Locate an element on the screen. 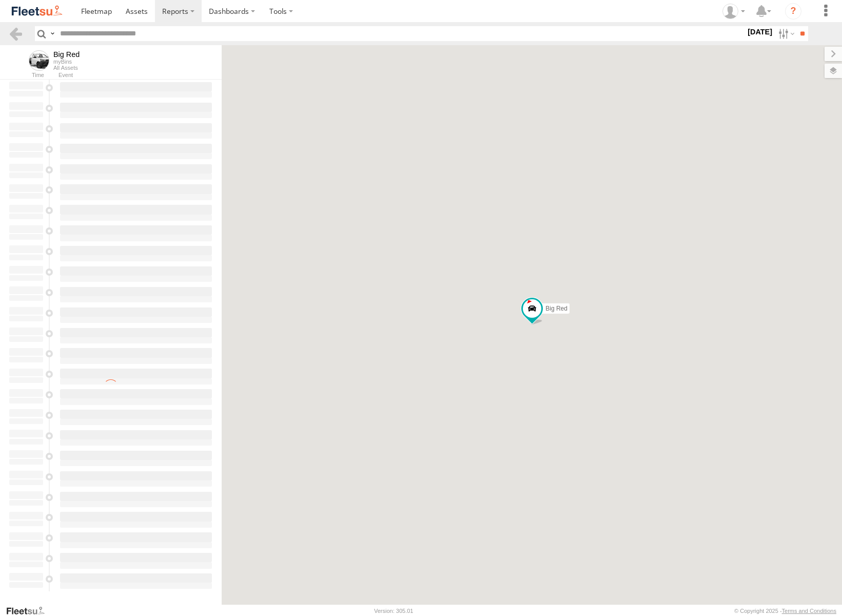  div: myBins Admin is located at coordinates (734, 12).